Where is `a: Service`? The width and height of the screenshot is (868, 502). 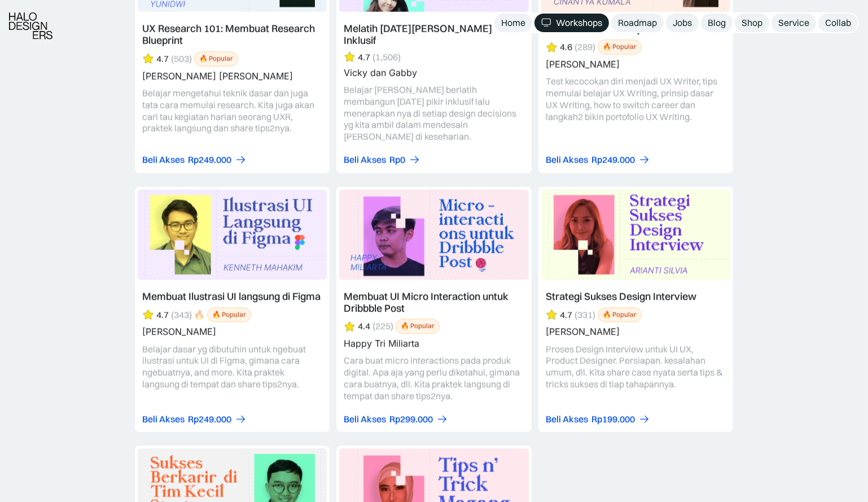
a: Service is located at coordinates (793, 22).